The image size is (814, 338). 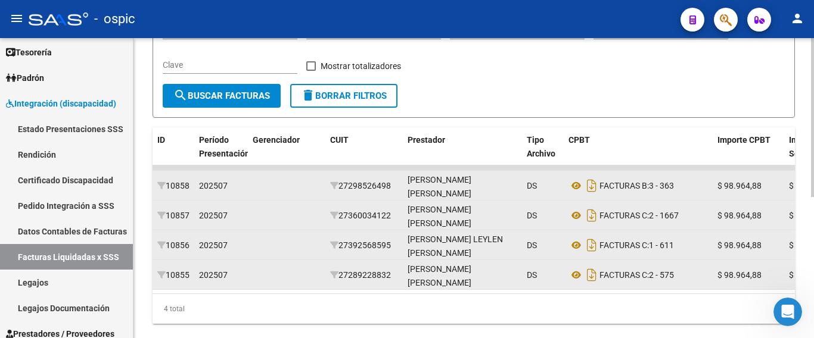 I want to click on div: 27298526498, so click(x=364, y=186).